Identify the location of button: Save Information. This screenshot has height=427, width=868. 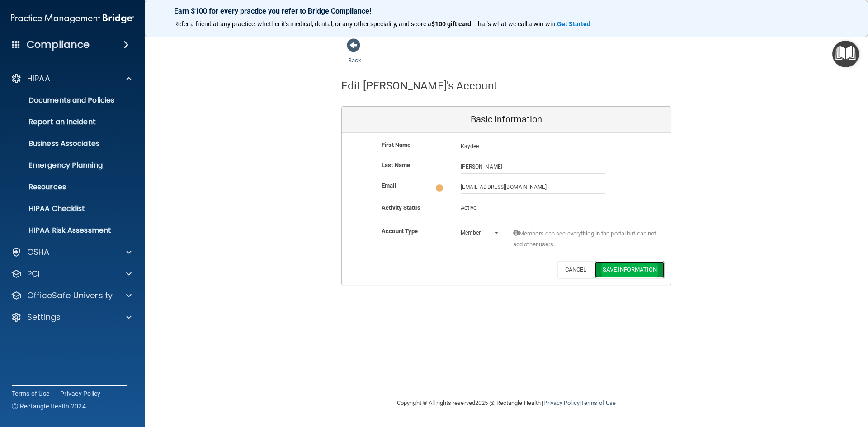
(629, 270).